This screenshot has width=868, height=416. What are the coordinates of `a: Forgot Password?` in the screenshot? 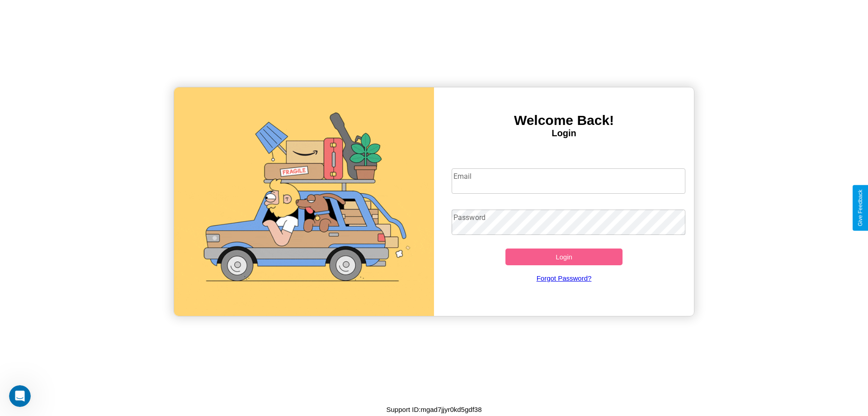 It's located at (564, 278).